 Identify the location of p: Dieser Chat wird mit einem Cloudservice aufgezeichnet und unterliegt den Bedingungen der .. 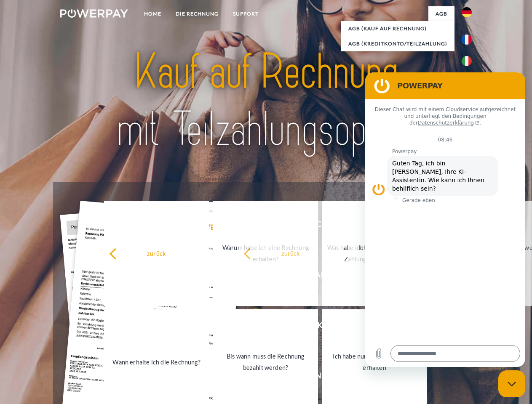
(80, 44).